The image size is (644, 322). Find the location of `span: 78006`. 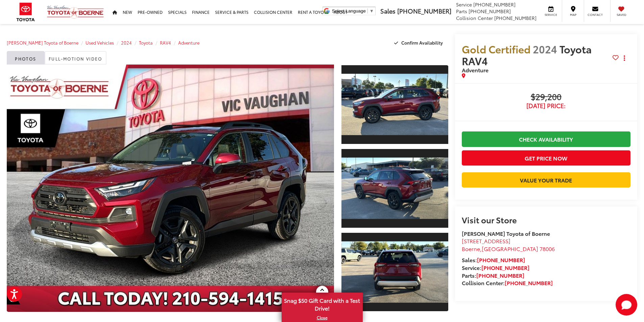

span: 78006 is located at coordinates (547, 249).